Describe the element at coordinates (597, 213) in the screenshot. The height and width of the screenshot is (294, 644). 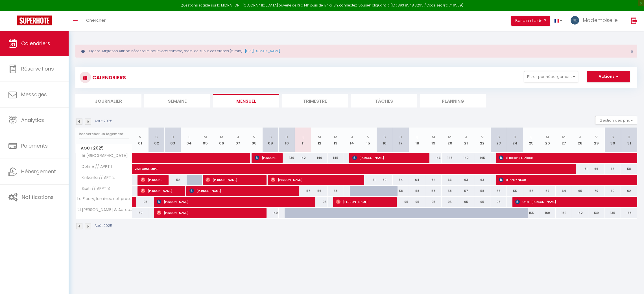
I see `div: 139` at that location.